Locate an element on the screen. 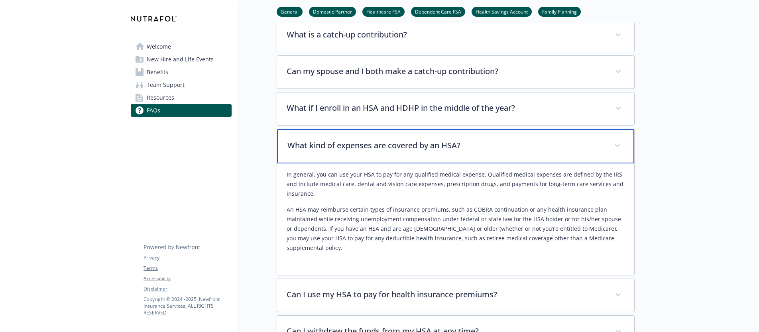 The width and height of the screenshot is (759, 332). p: Can I use my HSA to pay for health insurance premiums? is located at coordinates (446, 294).